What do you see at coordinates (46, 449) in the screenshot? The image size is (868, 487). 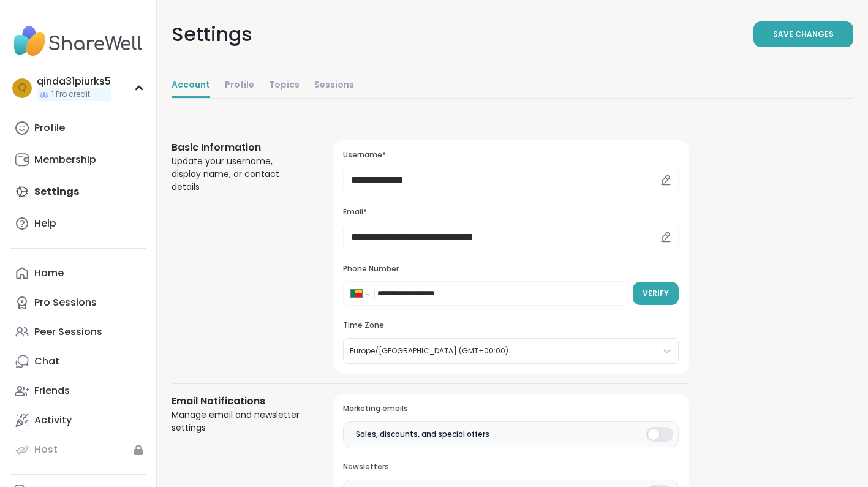 I see `div: Host` at bounding box center [46, 449].